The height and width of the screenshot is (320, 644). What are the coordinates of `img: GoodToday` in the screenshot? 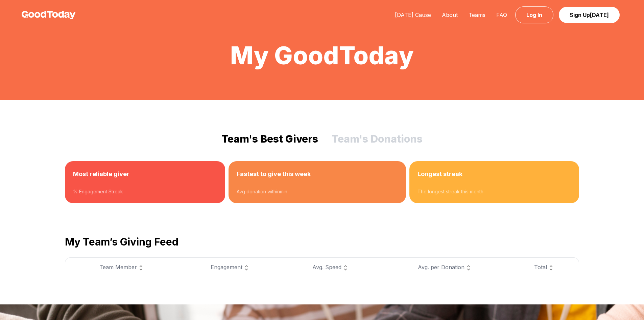 It's located at (49, 15).